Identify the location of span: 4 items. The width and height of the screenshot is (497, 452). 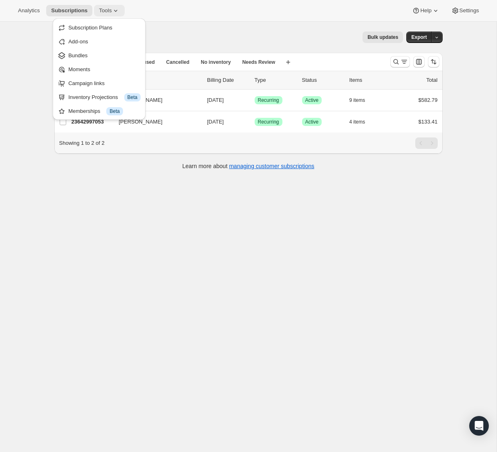
(357, 122).